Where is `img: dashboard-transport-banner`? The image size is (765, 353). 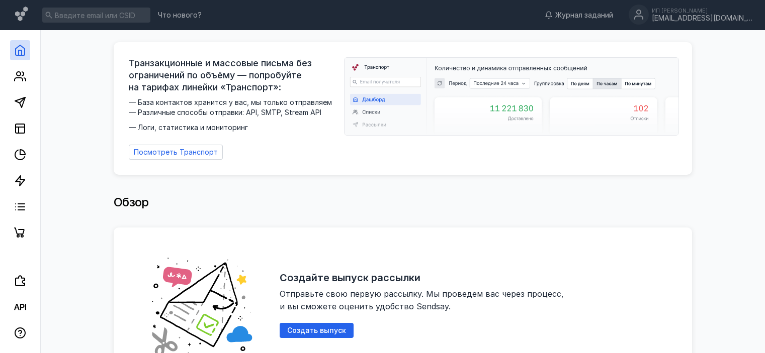
img: dashboard-transport-banner is located at coordinates (511, 97).